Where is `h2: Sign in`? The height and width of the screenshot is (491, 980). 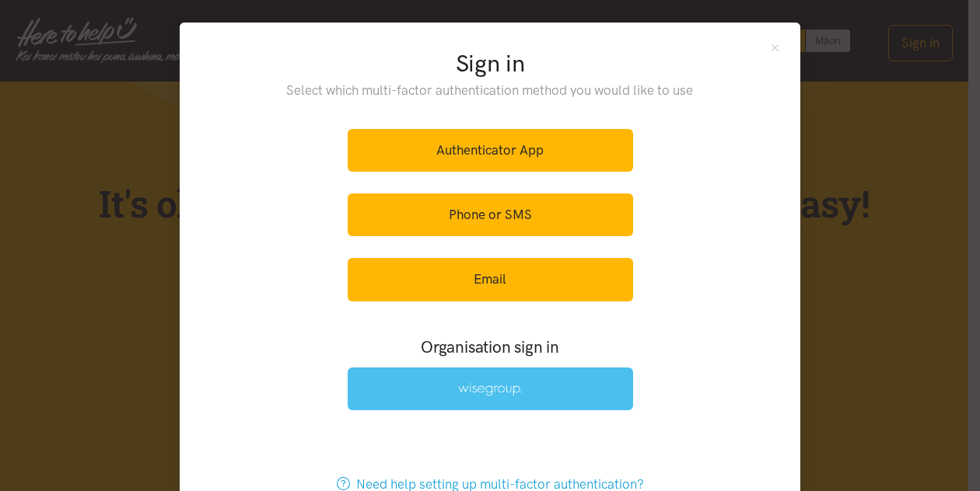
h2: Sign in is located at coordinates (490, 64).